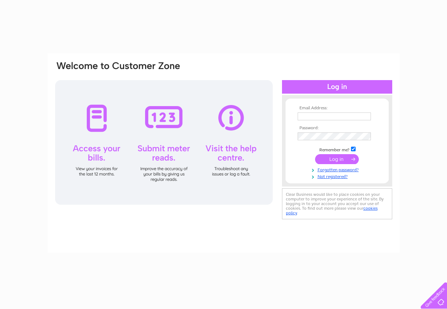 The width and height of the screenshot is (447, 309). Describe the element at coordinates (337, 108) in the screenshot. I see `th: Email Address:` at that location.